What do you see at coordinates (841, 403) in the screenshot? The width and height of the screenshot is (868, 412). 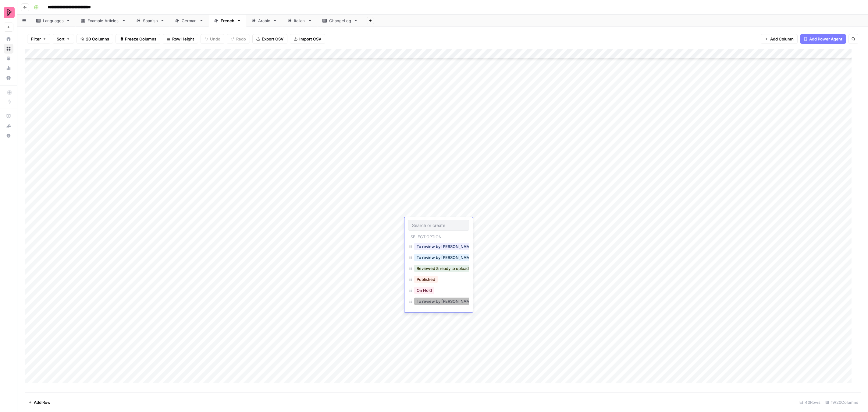 I see `div: 19/20 Columns` at bounding box center [841, 403].